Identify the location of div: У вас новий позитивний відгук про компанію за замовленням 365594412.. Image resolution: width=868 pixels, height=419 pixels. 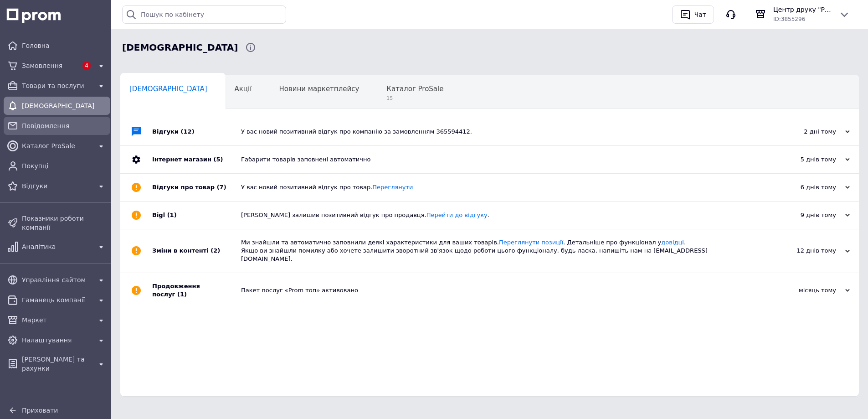
(500, 131).